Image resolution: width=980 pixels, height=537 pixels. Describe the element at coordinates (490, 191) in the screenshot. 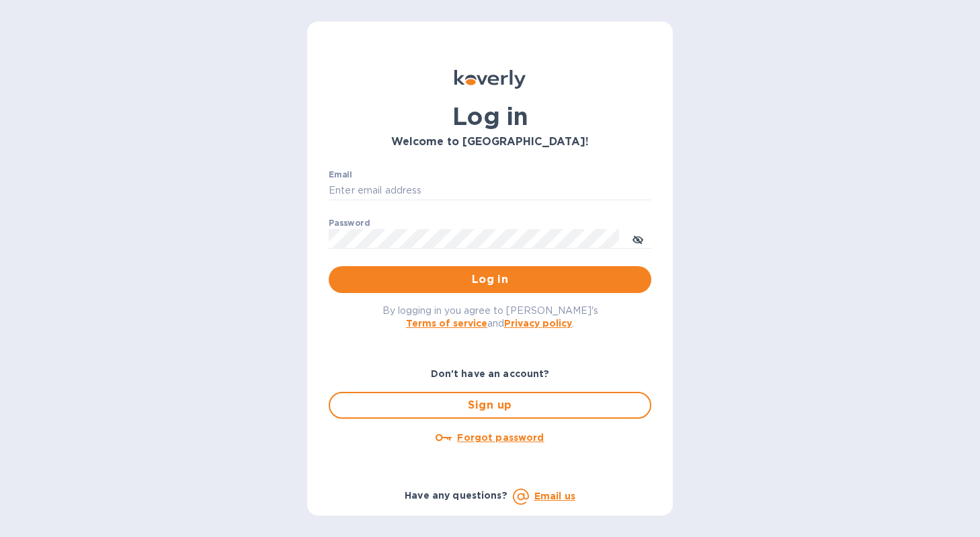

I see `input: Enter email address` at that location.